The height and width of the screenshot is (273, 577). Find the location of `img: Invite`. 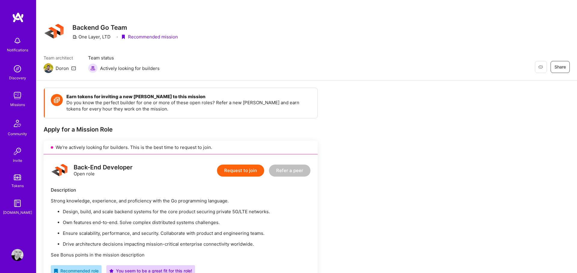

img: Invite is located at coordinates (17, 151).